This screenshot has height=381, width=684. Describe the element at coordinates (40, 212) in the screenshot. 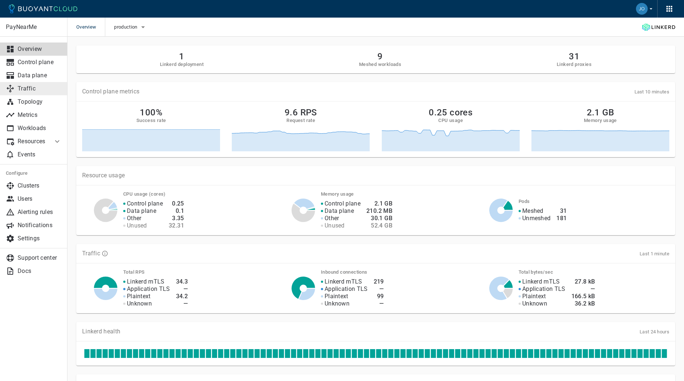

I see `p: Alerting rules` at that location.